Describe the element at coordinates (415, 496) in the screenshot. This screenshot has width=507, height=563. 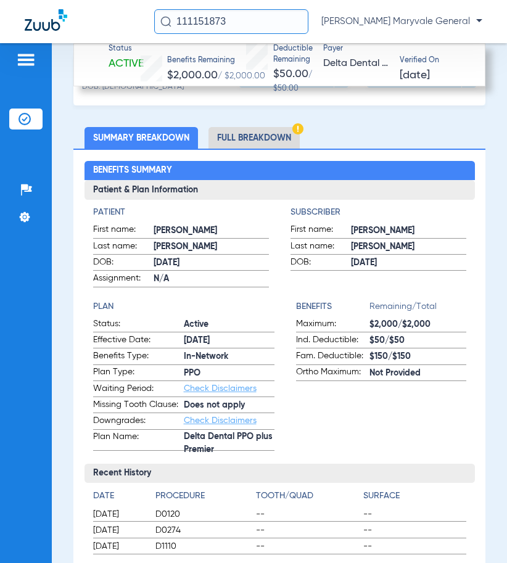
I see `h4: Surface` at that location.